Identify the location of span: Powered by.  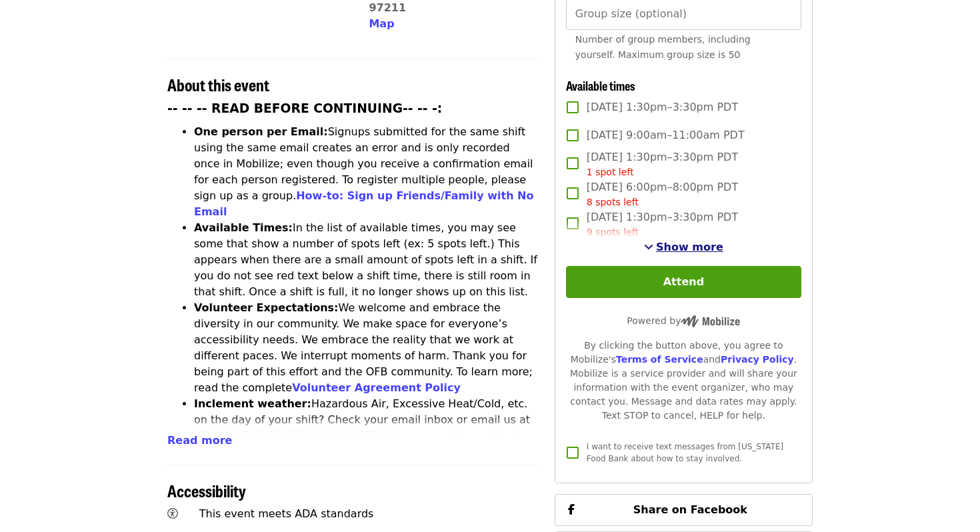
(683, 320).